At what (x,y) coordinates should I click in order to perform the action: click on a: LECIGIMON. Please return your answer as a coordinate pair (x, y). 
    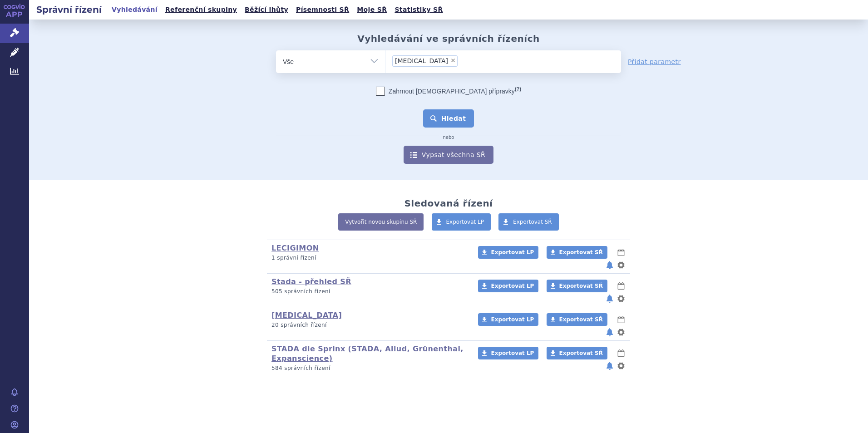
    Looking at the image, I should click on (295, 248).